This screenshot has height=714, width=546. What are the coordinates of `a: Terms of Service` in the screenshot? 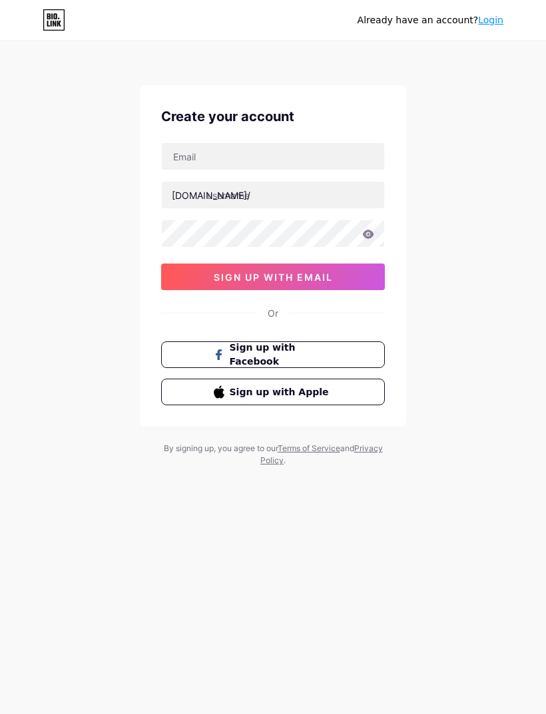 It's located at (309, 448).